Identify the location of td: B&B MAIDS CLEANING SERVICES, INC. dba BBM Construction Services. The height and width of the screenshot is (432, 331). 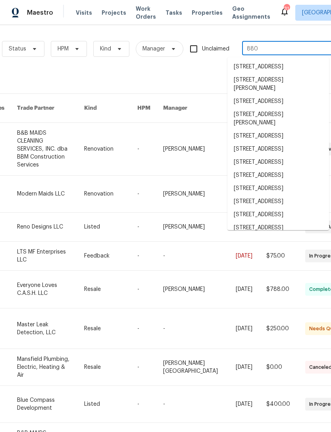
(44, 149).